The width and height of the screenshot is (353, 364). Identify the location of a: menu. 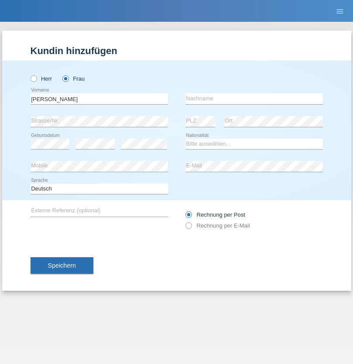
(340, 11).